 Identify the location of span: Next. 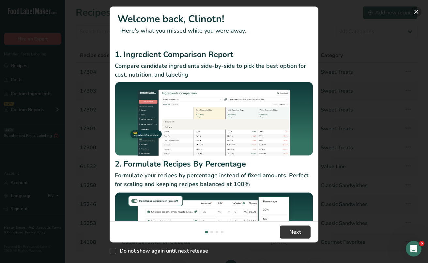
(295, 232).